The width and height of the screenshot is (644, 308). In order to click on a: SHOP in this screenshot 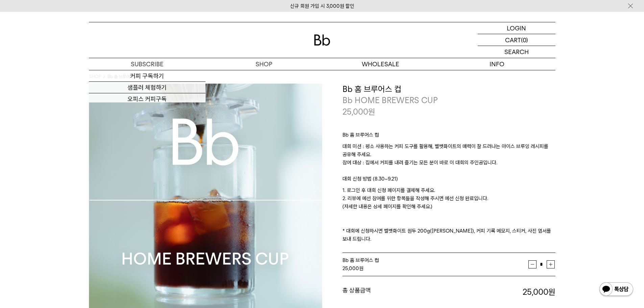, I will do `click(264, 64)`.